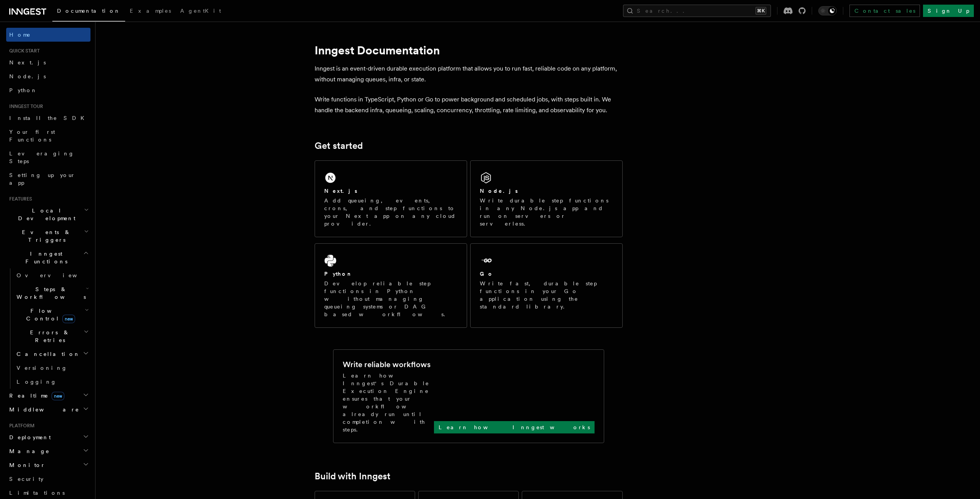 The image size is (980, 499). What do you see at coordinates (200, 11) in the screenshot?
I see `span: AgentKit` at bounding box center [200, 11].